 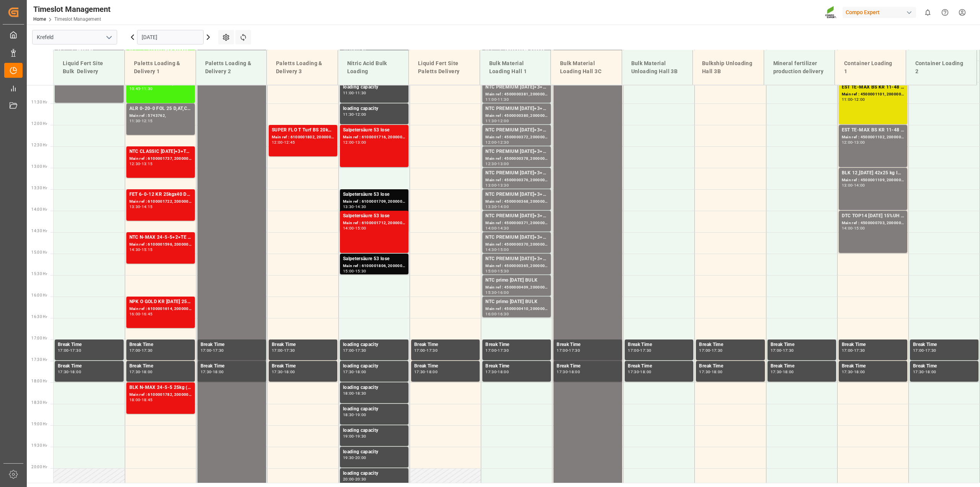 I want to click on div: Nitric Acid Bulk Loading, so click(x=374, y=68).